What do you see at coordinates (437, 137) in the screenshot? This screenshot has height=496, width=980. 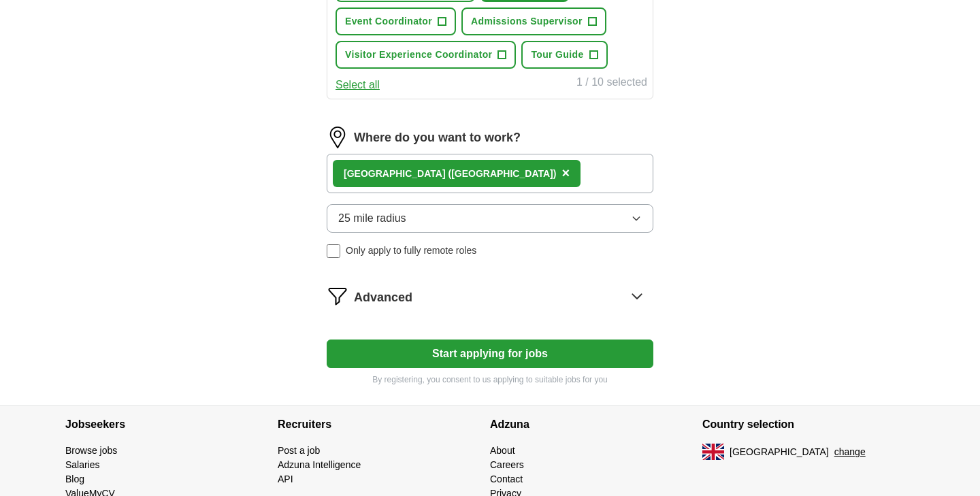 I see `label: Where do you want to work?` at bounding box center [437, 137].